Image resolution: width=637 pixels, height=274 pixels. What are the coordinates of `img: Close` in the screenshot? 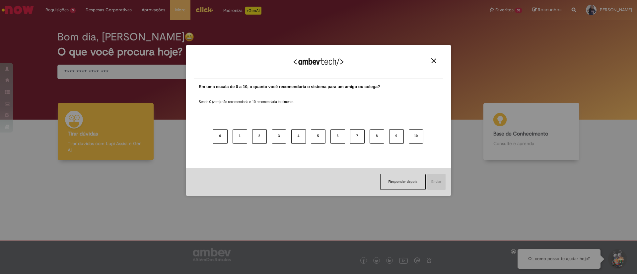 It's located at (434, 61).